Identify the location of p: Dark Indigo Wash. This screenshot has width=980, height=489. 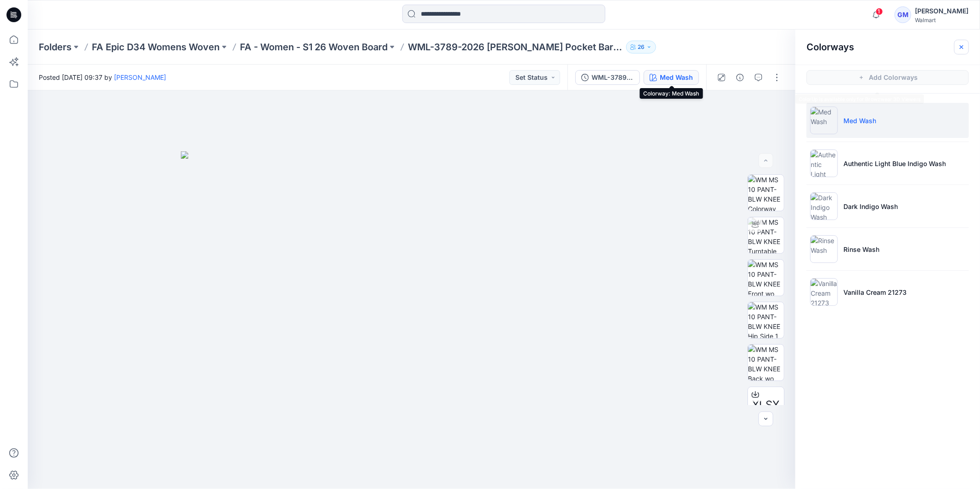
(870, 206).